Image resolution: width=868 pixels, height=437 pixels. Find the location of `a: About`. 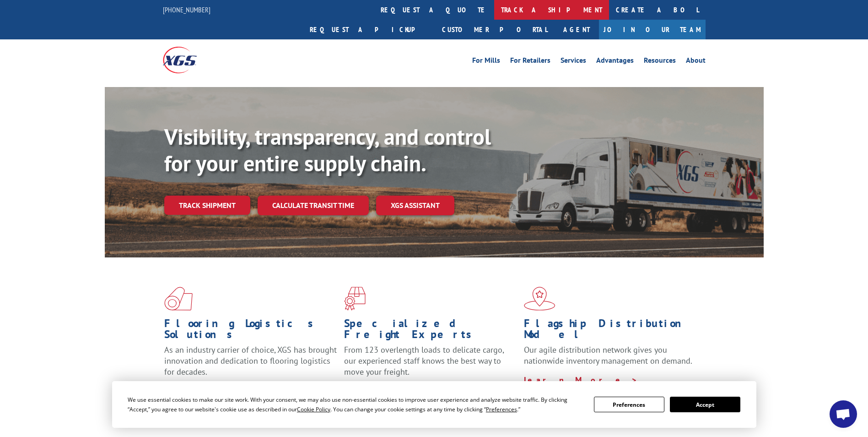

a: About is located at coordinates (695, 62).